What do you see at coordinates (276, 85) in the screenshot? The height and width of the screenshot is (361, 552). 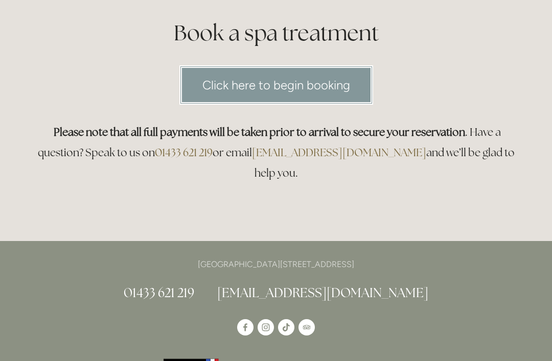 I see `a: Click here to begin booking` at bounding box center [276, 85].